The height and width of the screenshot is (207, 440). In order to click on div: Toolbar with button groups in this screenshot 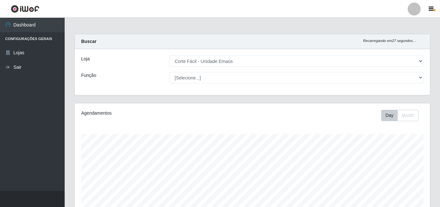, I will do `click(402, 115)`.